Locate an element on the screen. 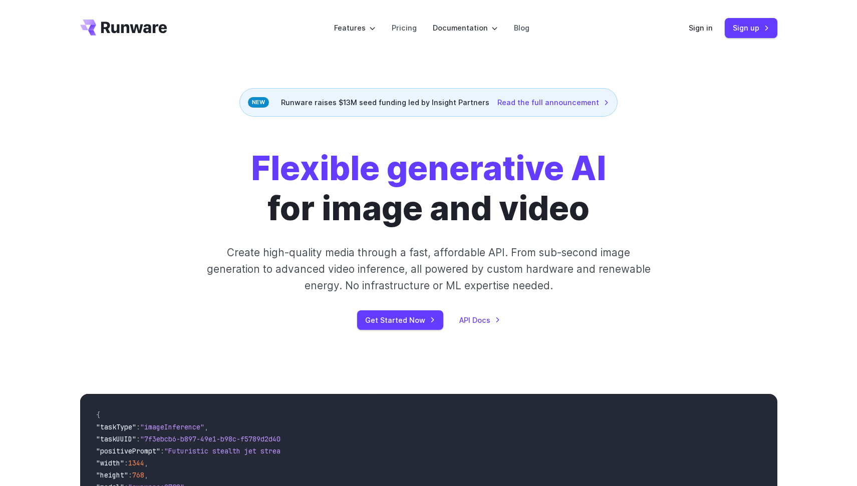 The image size is (857, 486). strong: Flexible generative AI is located at coordinates (428, 168).